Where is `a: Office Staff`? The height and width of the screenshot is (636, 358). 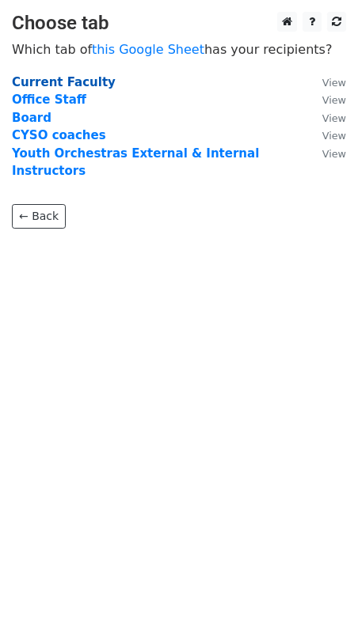 a: Office Staff is located at coordinates (49, 100).